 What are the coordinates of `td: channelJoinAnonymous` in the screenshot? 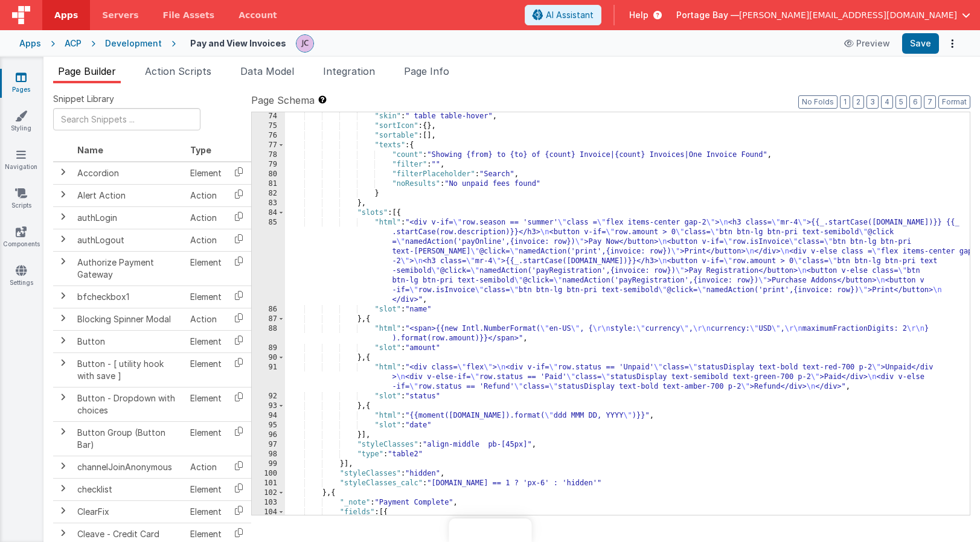 It's located at (129, 466).